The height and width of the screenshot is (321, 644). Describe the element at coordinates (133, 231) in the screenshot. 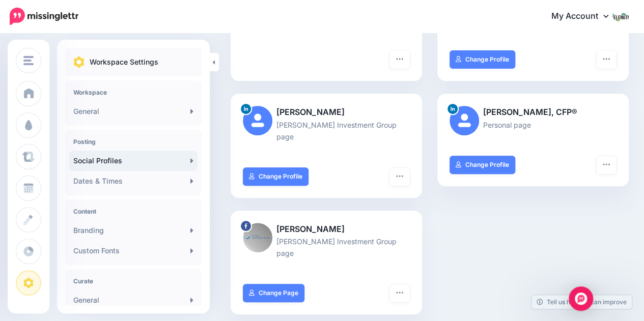

I see `a: Branding` at that location.